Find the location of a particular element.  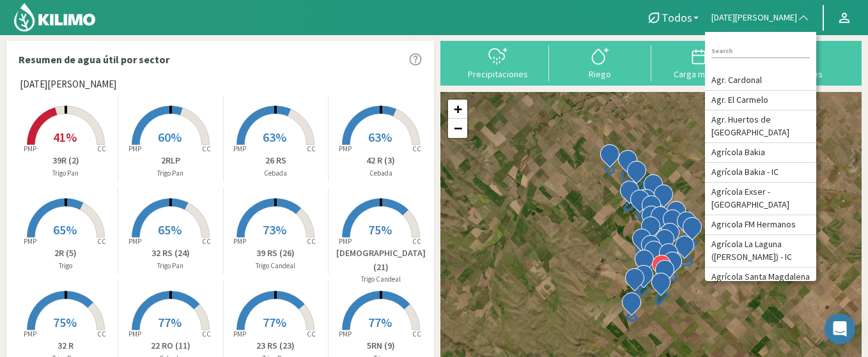

span: Todos is located at coordinates (676, 17).